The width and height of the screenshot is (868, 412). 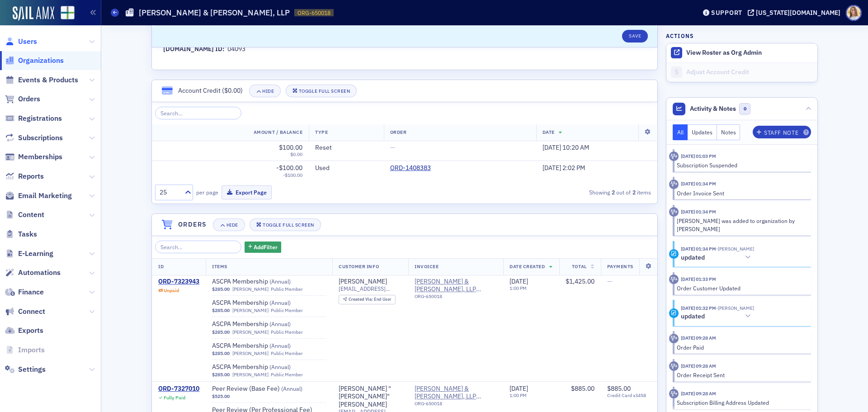 I want to click on div: Used, so click(x=346, y=168).